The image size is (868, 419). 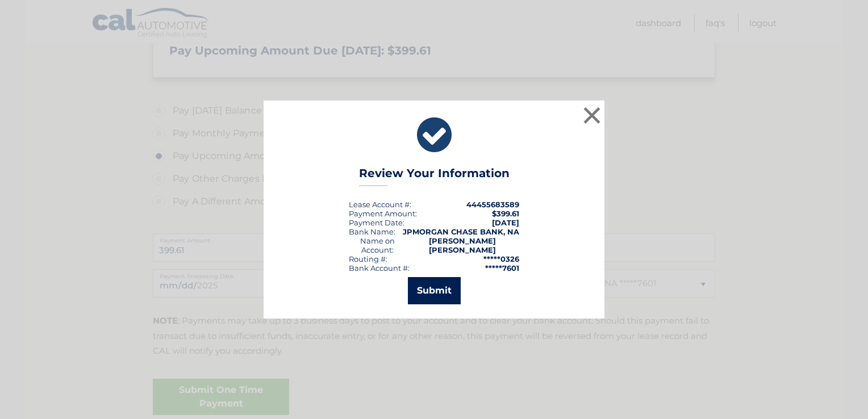 What do you see at coordinates (434, 176) in the screenshot?
I see `h3: Review Your Information` at bounding box center [434, 176].